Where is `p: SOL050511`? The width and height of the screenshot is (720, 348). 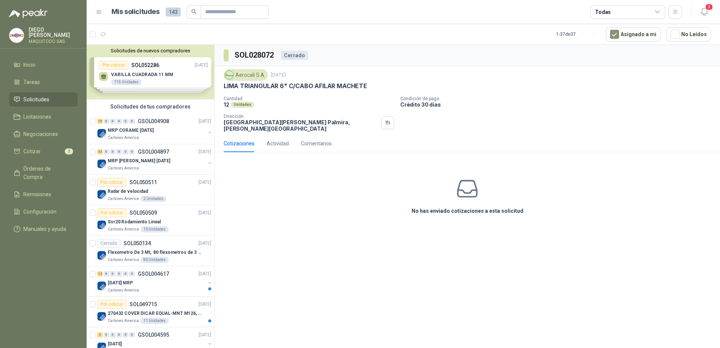
p: SOL050511 is located at coordinates (143, 182).